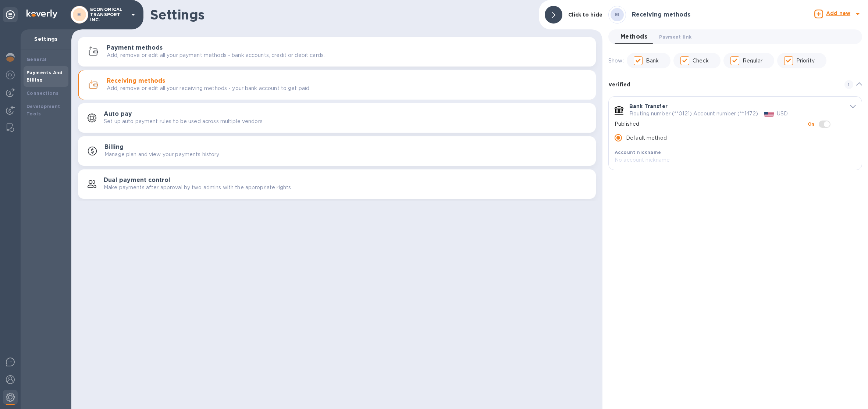 The height and width of the screenshot is (409, 868). I want to click on b: Connections, so click(43, 93).